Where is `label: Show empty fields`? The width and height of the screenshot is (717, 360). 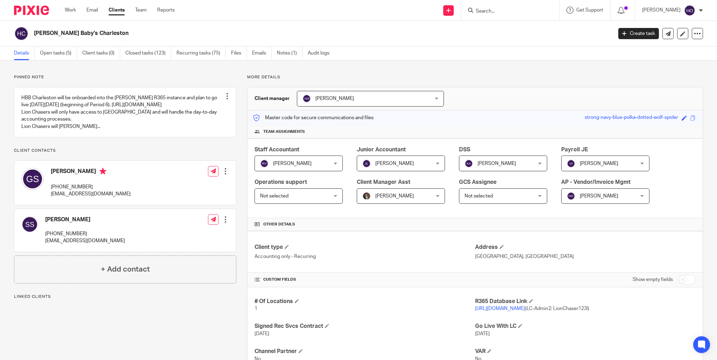
label: Show empty fields is located at coordinates (652, 280).